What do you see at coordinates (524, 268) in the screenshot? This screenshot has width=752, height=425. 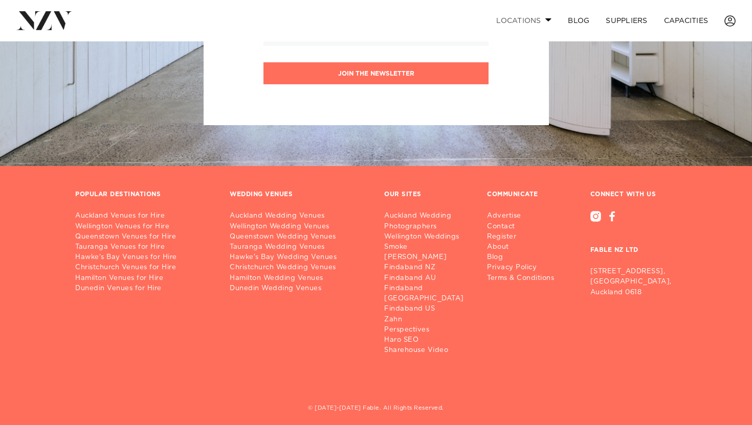 I see `a: Privacy Policy` at bounding box center [524, 268].